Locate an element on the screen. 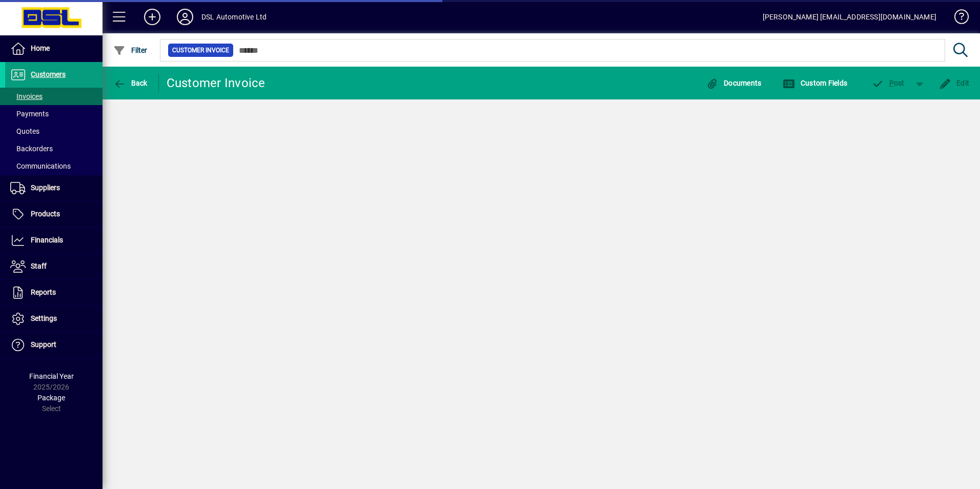 Image resolution: width=980 pixels, height=489 pixels. a: Reports is located at coordinates (54, 293).